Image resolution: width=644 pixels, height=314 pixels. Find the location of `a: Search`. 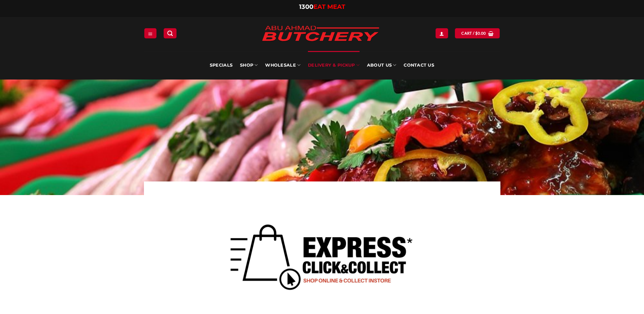

a: Search is located at coordinates (170, 33).